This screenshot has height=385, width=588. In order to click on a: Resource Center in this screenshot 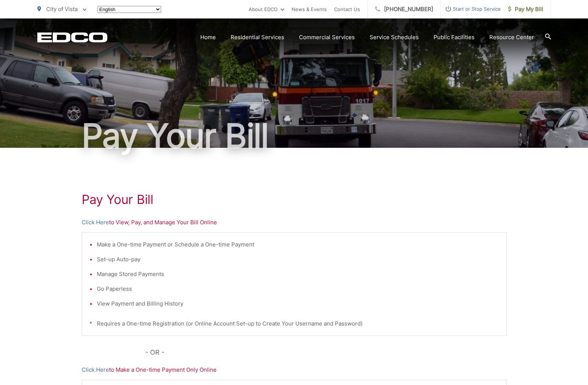, I will do `click(512, 37)`.